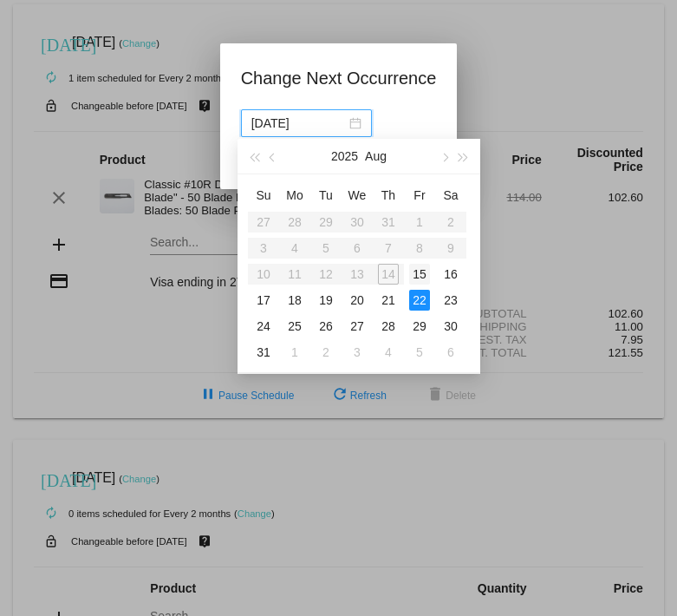 This screenshot has width=677, height=616. Describe the element at coordinates (420, 352) in the screenshot. I see `div: 5` at that location.